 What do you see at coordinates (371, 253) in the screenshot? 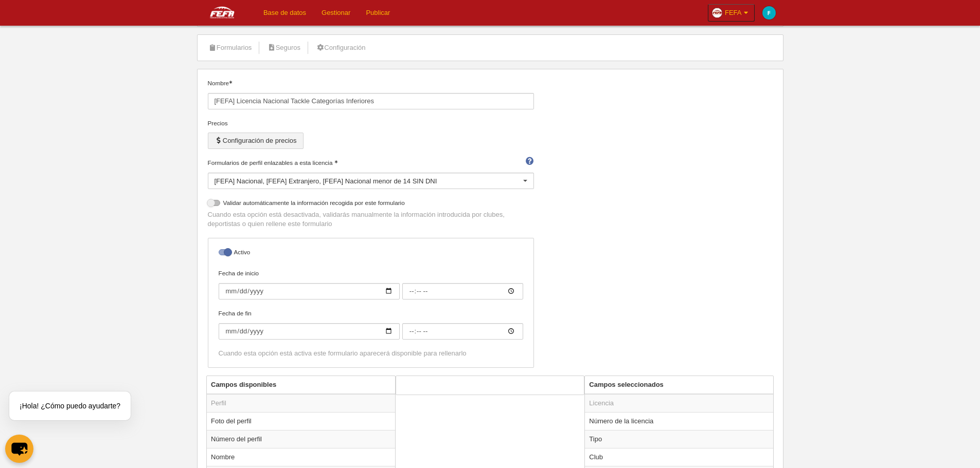
I see `label: Activo` at bounding box center [371, 253].